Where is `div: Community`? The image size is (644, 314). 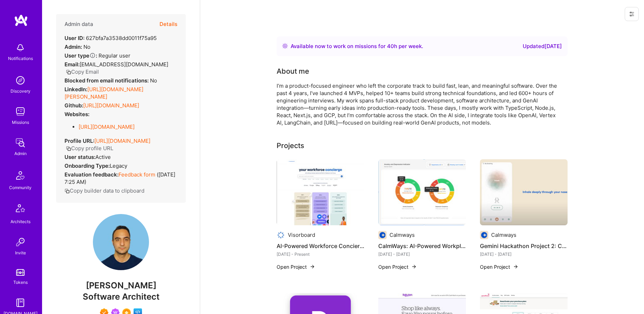
div: Community is located at coordinates (20, 188).